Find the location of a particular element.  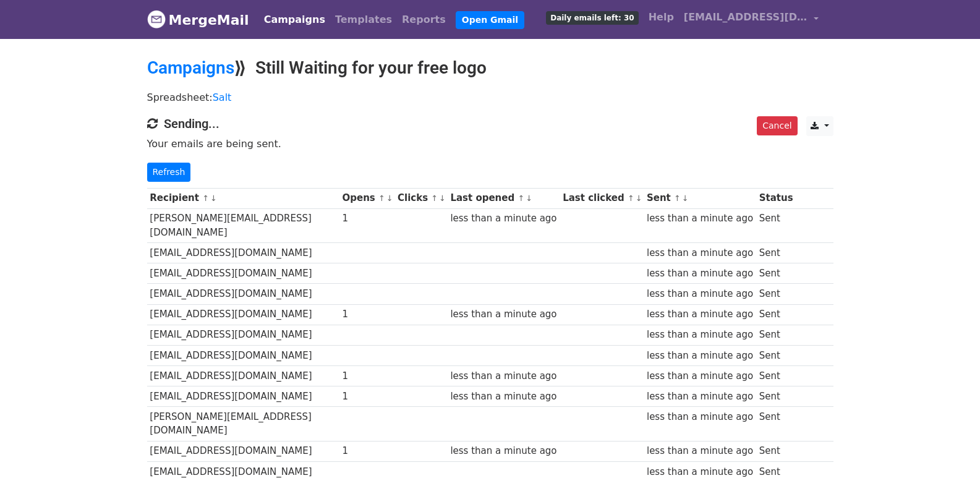

h2: ⟫ Still Waiting for your free logo is located at coordinates (490, 68).